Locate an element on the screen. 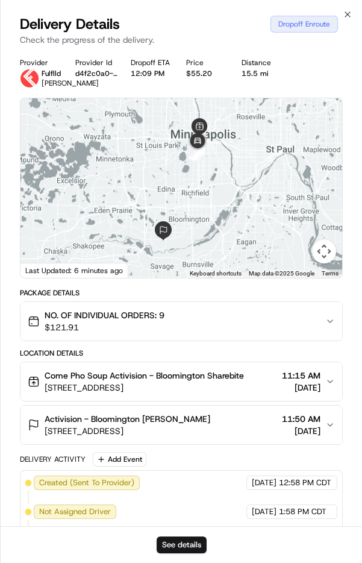 The image size is (362, 563). div: $55.20 is located at coordinates (209, 74).